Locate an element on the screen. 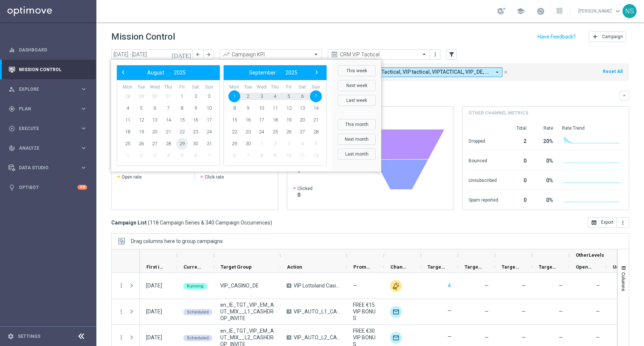  div: Other is located at coordinates (396, 286).